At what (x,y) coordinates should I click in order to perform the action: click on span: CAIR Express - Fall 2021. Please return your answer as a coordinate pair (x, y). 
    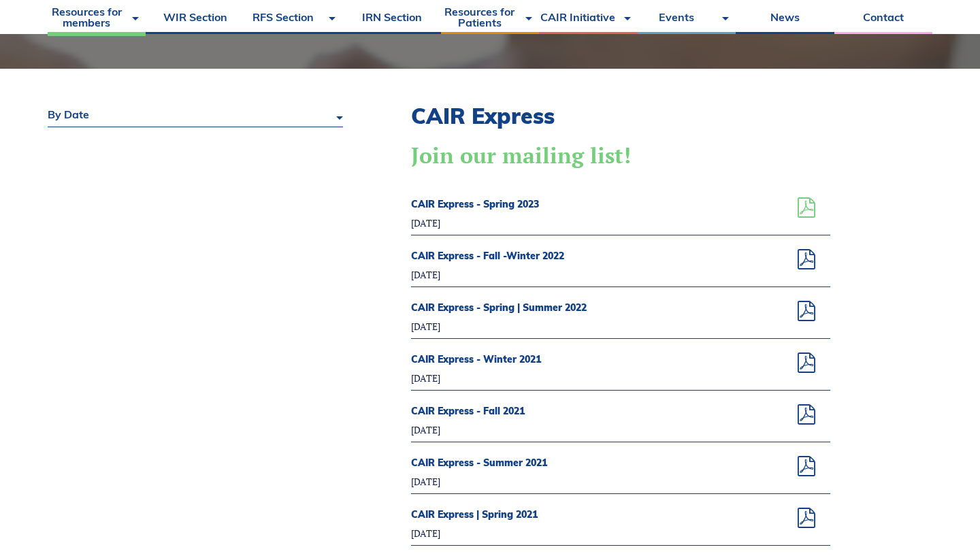
    Looking at the image, I should click on (557, 411).